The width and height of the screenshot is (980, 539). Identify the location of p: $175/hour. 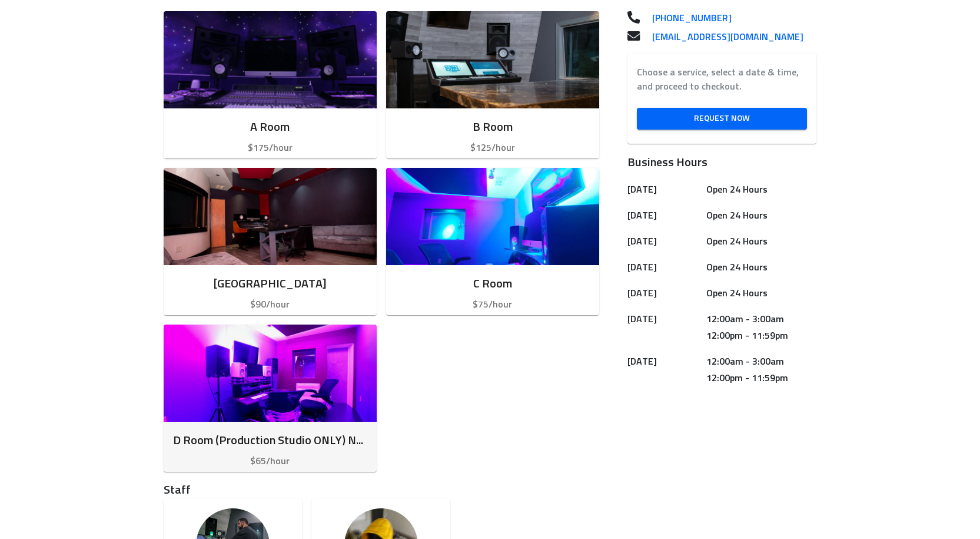
(271, 148).